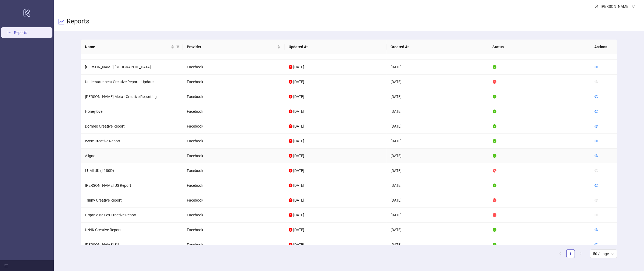 The image size is (644, 271). I want to click on span: user, so click(596, 6).